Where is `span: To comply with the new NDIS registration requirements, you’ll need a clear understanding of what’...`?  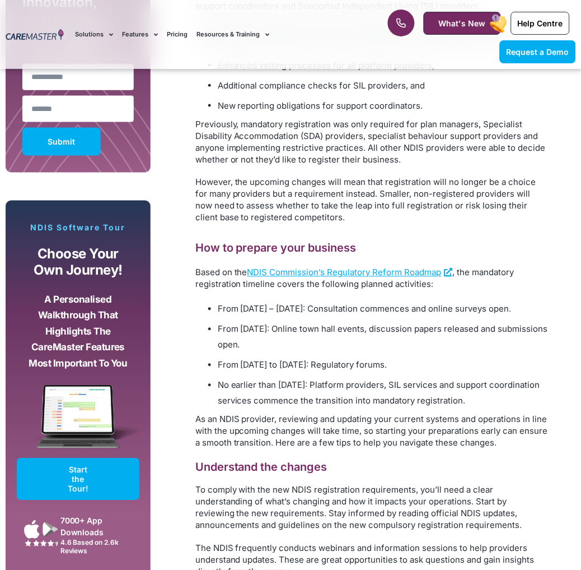 span: To comply with the new NDIS registration requirements, you’ll need a clear understanding of what’... is located at coordinates (359, 507).